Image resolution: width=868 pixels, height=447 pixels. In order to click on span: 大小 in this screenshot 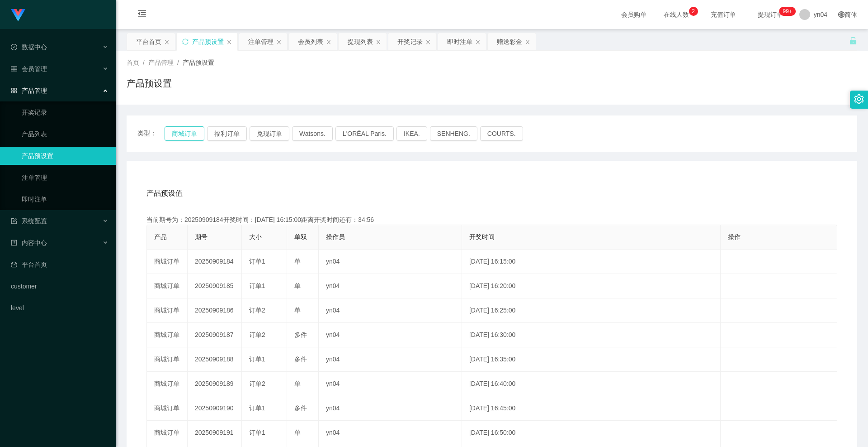, I will do `click(256, 237)`.